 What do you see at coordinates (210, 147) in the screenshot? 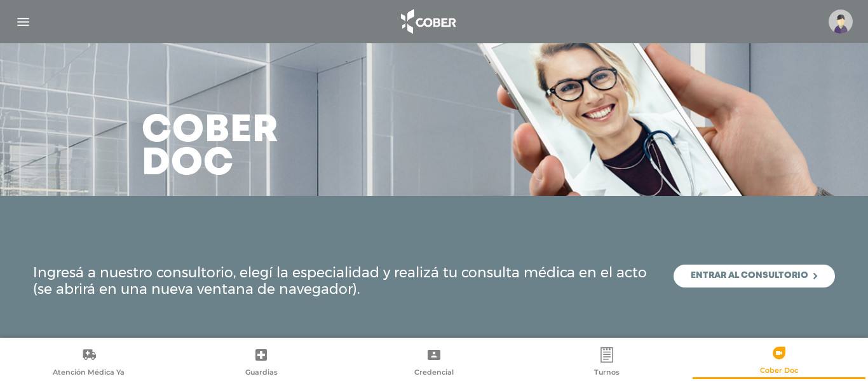
I see `h3: Cober doc` at bounding box center [210, 147].